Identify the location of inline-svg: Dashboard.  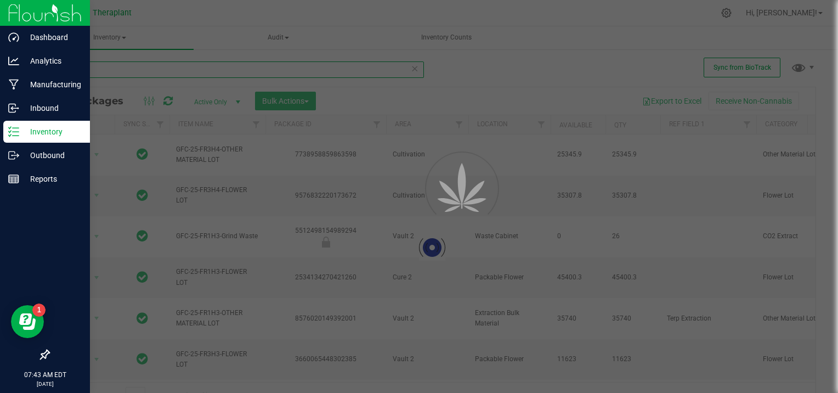
(14, 37).